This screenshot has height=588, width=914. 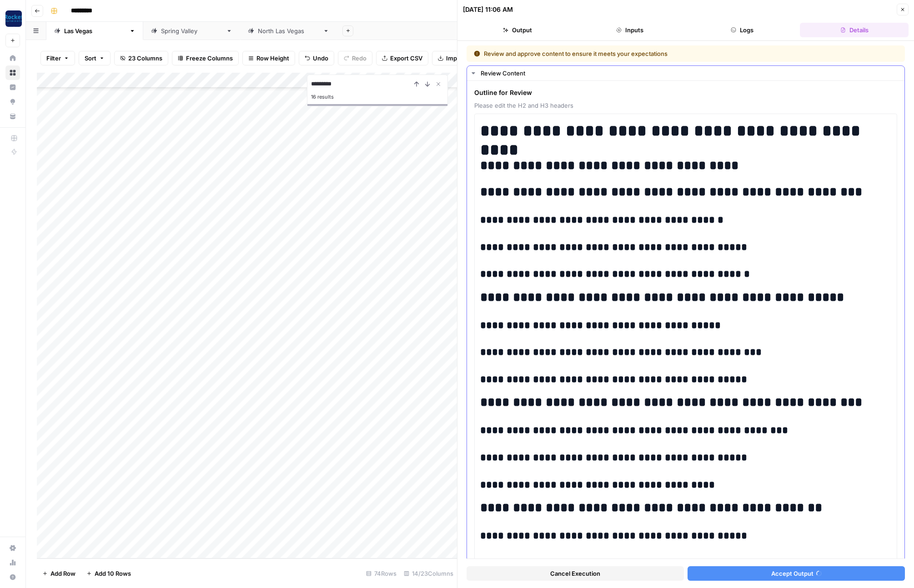 What do you see at coordinates (428, 84) in the screenshot?
I see `button: Next Result` at bounding box center [428, 84].